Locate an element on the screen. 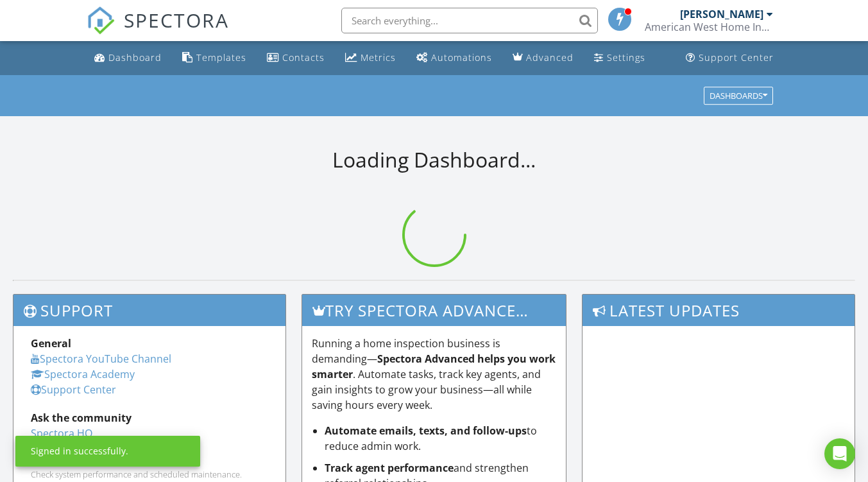 This screenshot has width=868, height=482. span: SPECTORA is located at coordinates (176, 20).